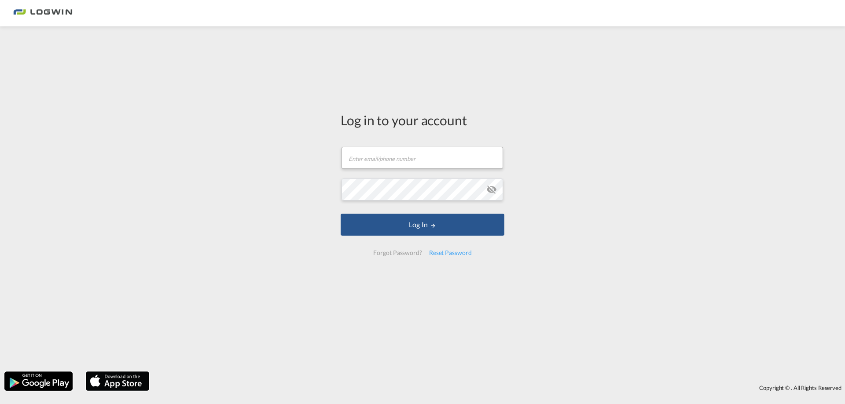 This screenshot has height=404, width=845. I want to click on img: bc73a0e0d8c111efacd525e4c8ad7d32.png, so click(43, 13).